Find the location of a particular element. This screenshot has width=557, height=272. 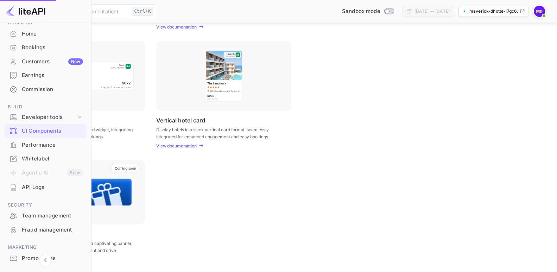

a: Earnings is located at coordinates (45, 75).